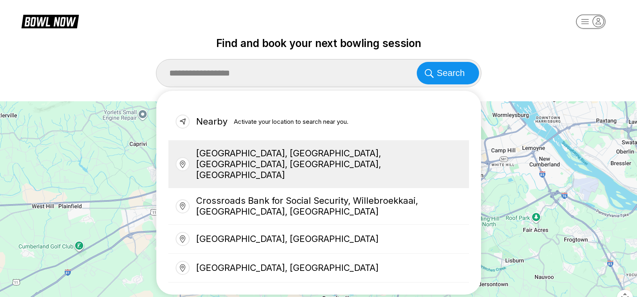 This screenshot has height=297, width=637. What do you see at coordinates (451, 73) in the screenshot?
I see `span: Search` at bounding box center [451, 73].